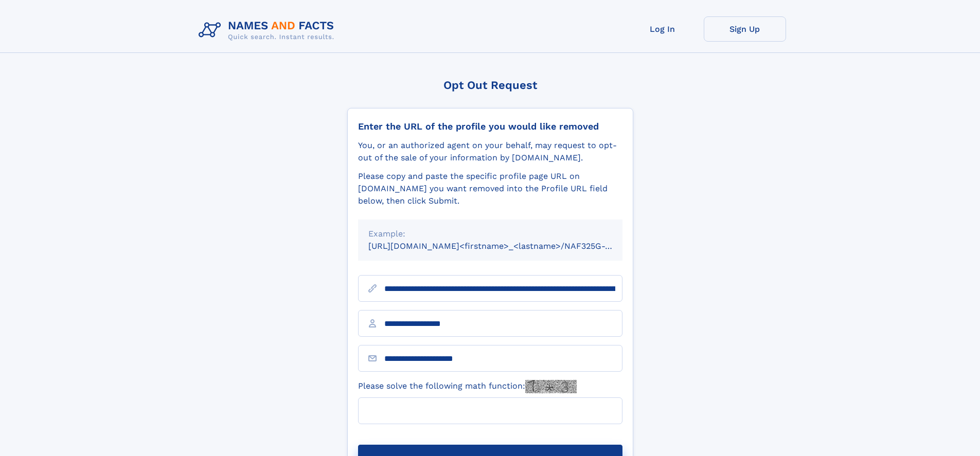 The image size is (980, 456). What do you see at coordinates (268, 30) in the screenshot?
I see `img: Logo Names and Facts` at bounding box center [268, 30].